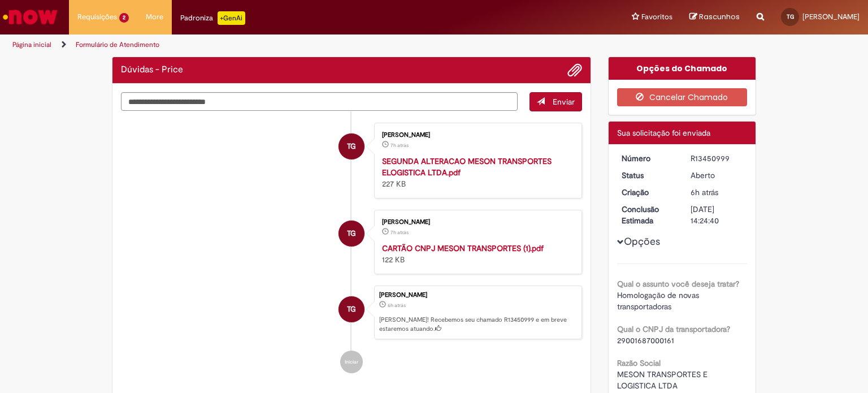  I want to click on span: MESON TRANSPORTES E LOGISTICA LTDA, so click(663, 380).